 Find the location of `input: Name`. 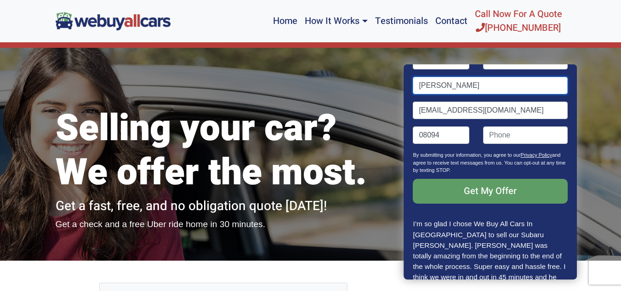

input: Name is located at coordinates (490, 85).